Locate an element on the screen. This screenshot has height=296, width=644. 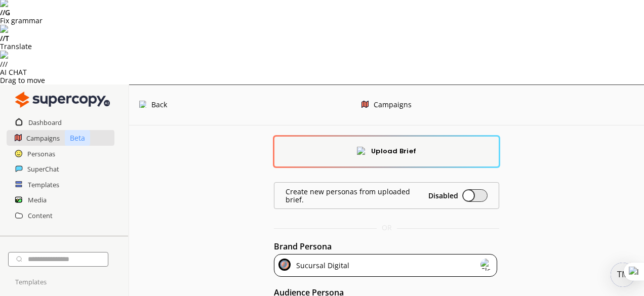
p: OR is located at coordinates (387, 227).